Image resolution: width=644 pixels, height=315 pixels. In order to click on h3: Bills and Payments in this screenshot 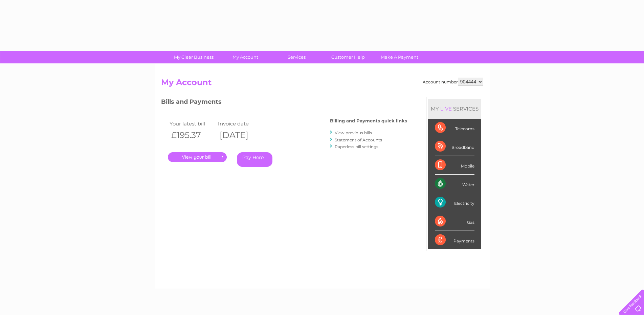, I will do `click(284, 103)`.